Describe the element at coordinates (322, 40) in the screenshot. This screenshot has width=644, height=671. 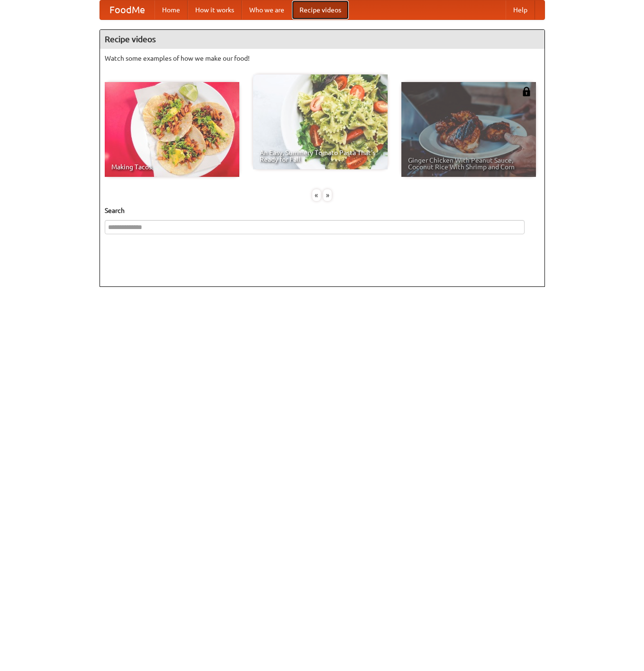
I see `h4: Recipe videos` at that location.